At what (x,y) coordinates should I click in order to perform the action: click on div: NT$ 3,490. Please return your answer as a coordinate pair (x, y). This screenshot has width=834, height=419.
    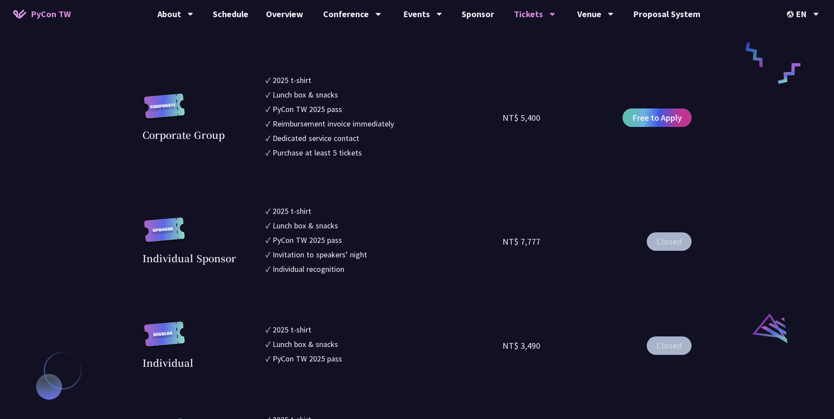
    Looking at the image, I should click on (521, 346).